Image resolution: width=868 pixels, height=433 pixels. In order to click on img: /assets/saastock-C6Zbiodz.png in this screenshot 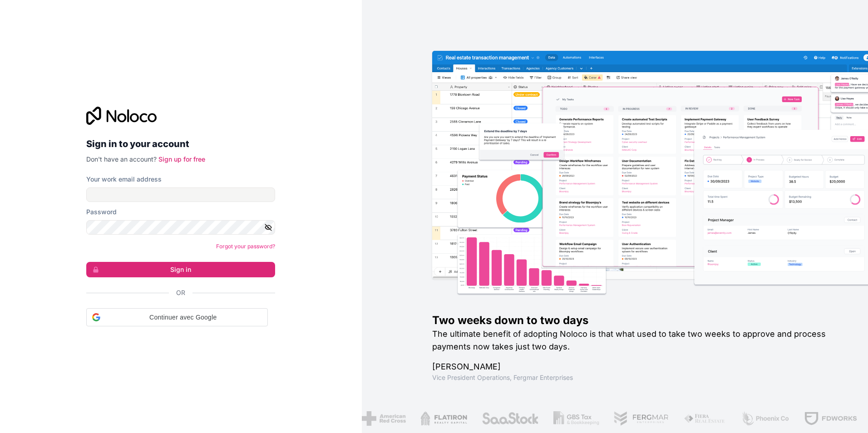, I will do `click(510, 418)`.